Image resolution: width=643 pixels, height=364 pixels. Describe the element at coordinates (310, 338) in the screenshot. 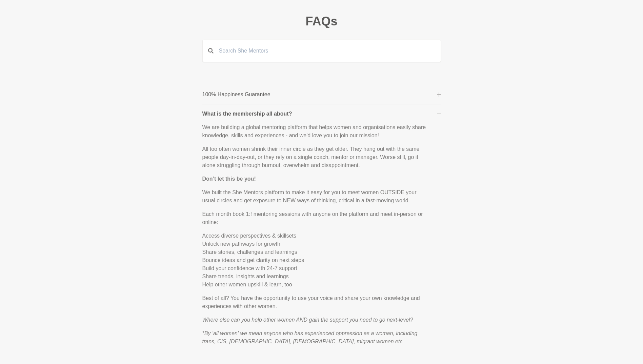

I see `em: *By 'all women' we mean anyone who has experienced oppression as a woman, including trans, CIS, [...` at that location.